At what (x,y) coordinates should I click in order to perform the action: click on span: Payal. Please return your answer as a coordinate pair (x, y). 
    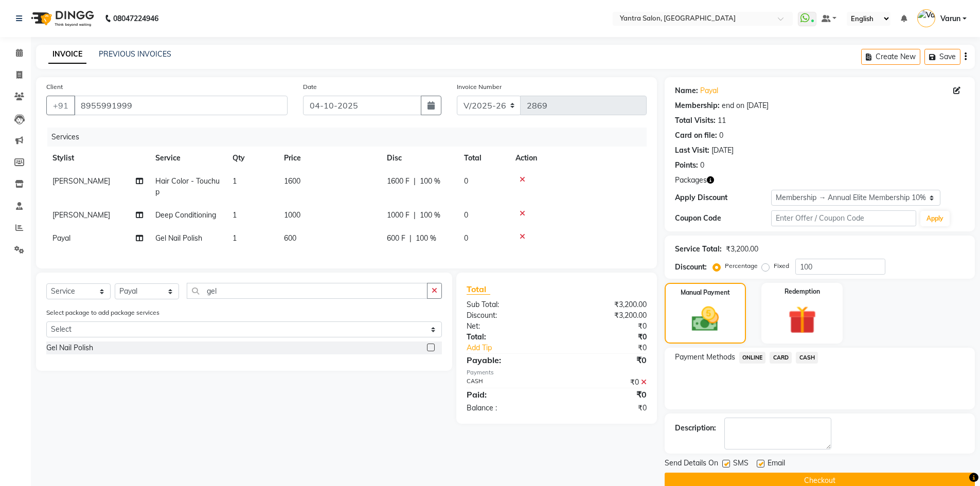
    Looking at the image, I should click on (61, 238).